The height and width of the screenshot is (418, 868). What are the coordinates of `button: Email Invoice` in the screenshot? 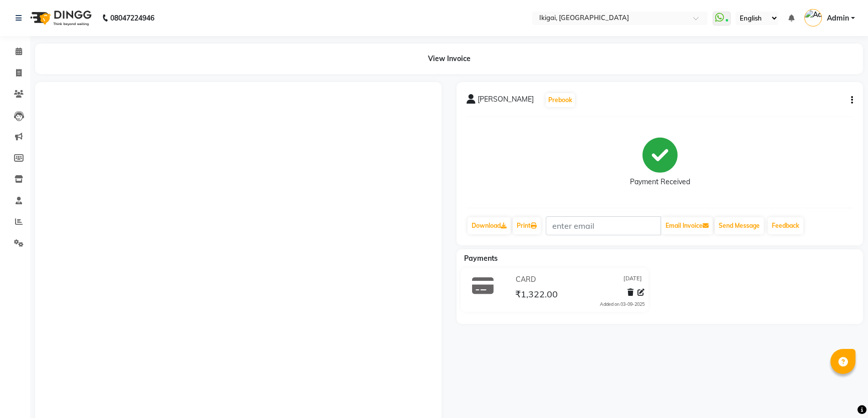 It's located at (687, 226).